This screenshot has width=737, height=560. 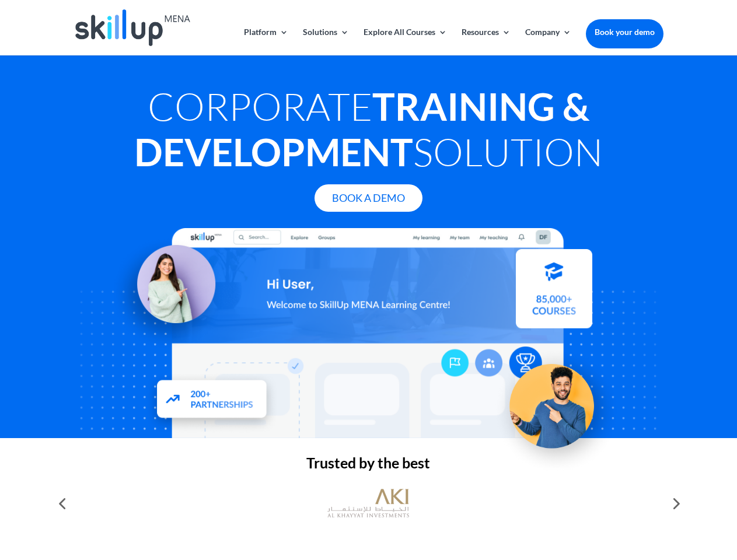 What do you see at coordinates (368, 132) in the screenshot?
I see `h1: Corporate Solution` at bounding box center [368, 132].